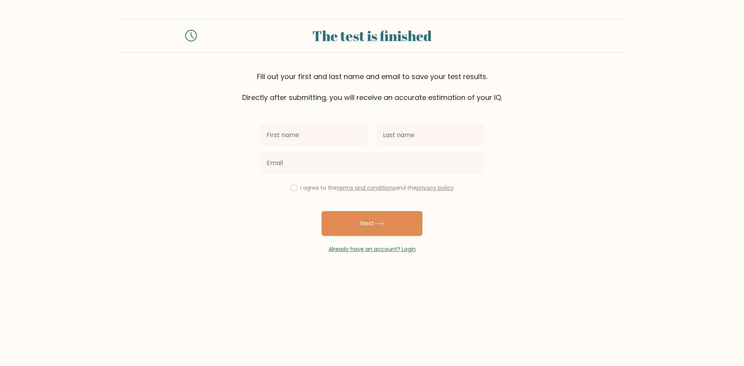 The image size is (744, 366). Describe the element at coordinates (314, 135) in the screenshot. I see `input: First name` at that location.